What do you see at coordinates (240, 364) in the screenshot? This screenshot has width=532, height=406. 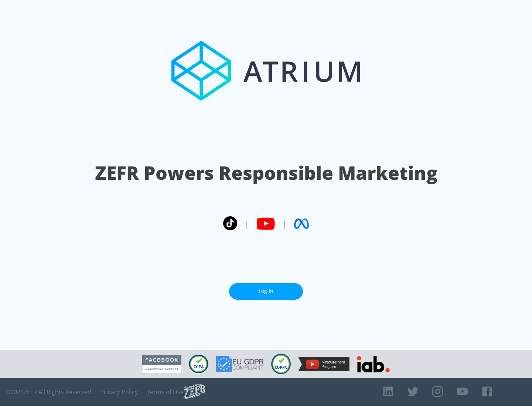 I see `img: GDPR Compliant` at bounding box center [240, 364].